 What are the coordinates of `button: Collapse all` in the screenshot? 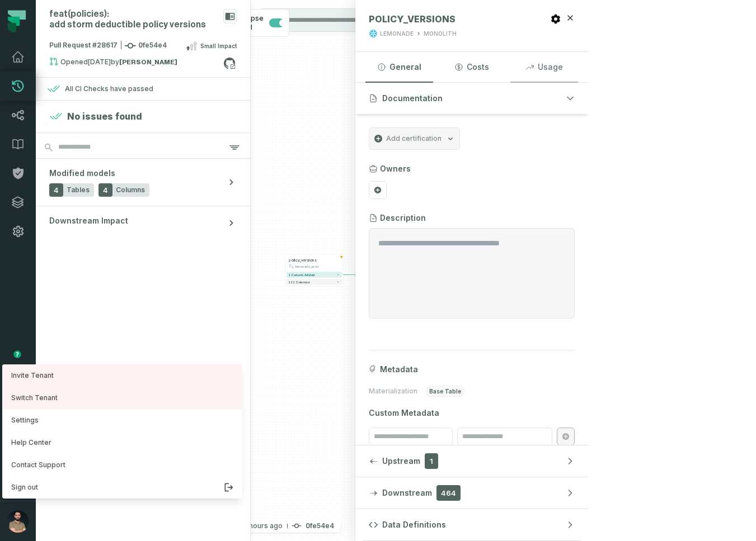 It's located at (258, 23).